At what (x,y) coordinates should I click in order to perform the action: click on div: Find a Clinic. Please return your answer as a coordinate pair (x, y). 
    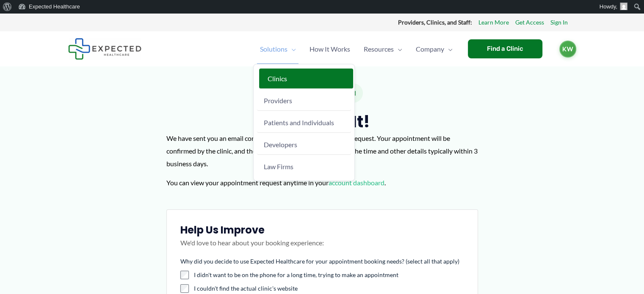
    Looking at the image, I should click on (505, 49).